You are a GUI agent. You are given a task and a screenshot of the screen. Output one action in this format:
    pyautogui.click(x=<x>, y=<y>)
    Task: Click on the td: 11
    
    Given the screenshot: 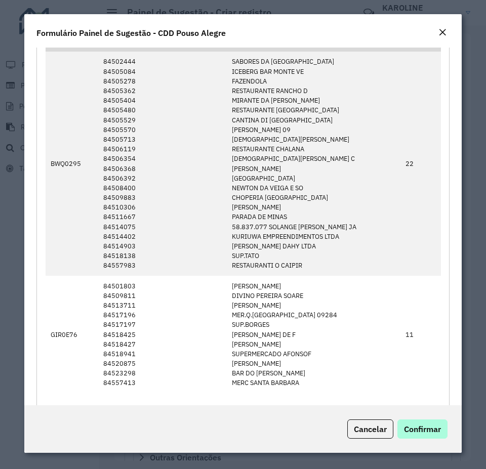 What is the action you would take?
    pyautogui.click(x=420, y=334)
    